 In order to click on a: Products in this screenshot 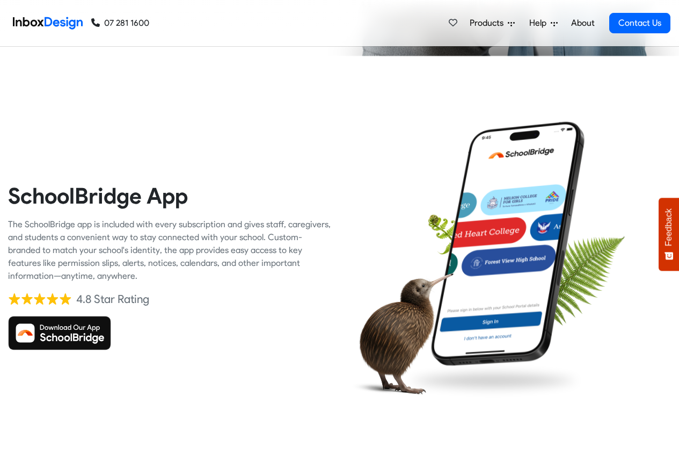, I will do `click(492, 23)`.